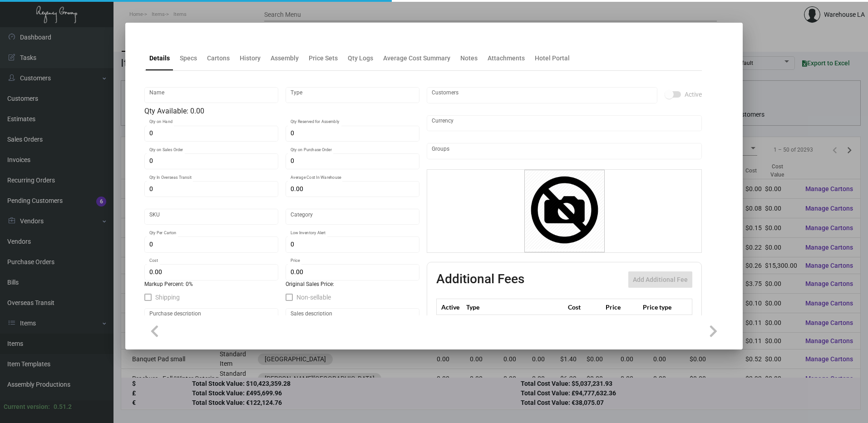 This screenshot has height=423, width=868. Describe the element at coordinates (360, 58) in the screenshot. I see `div: Qty Logs` at that location.